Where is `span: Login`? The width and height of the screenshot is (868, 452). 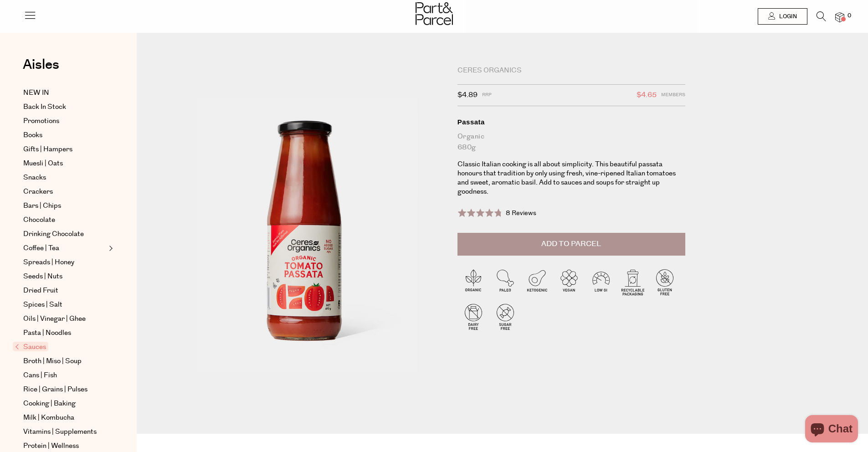
span: Login is located at coordinates (787, 16).